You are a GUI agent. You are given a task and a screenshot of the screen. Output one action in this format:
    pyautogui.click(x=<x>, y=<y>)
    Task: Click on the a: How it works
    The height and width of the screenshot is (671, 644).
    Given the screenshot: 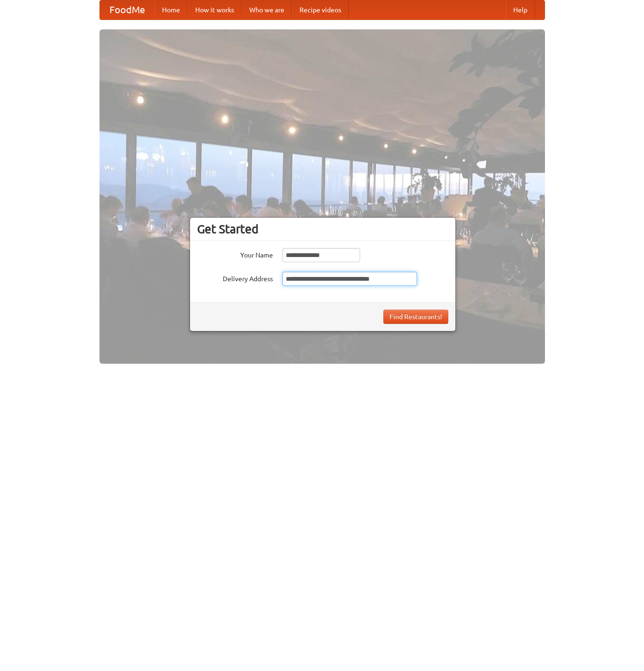 What is the action you would take?
    pyautogui.click(x=215, y=10)
    